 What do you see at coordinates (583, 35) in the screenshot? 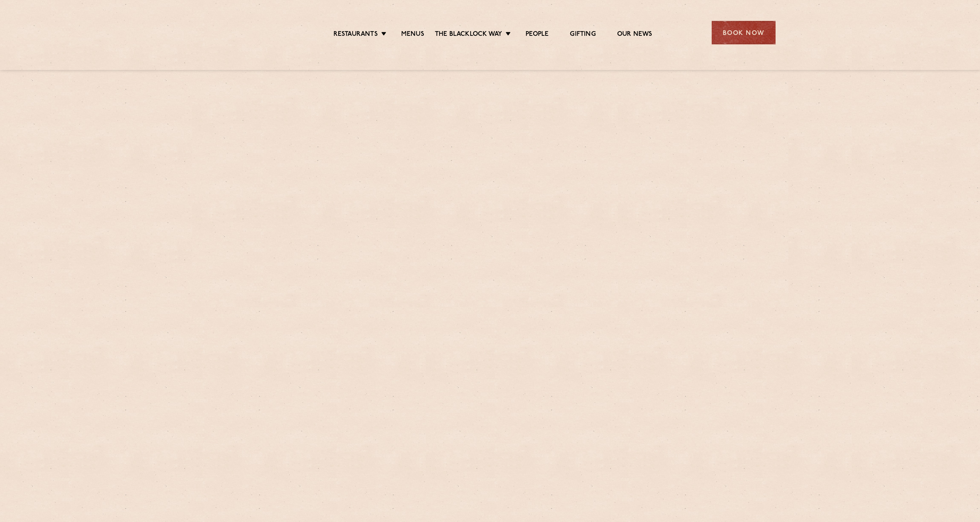
I see `a: Gifting` at bounding box center [583, 35].